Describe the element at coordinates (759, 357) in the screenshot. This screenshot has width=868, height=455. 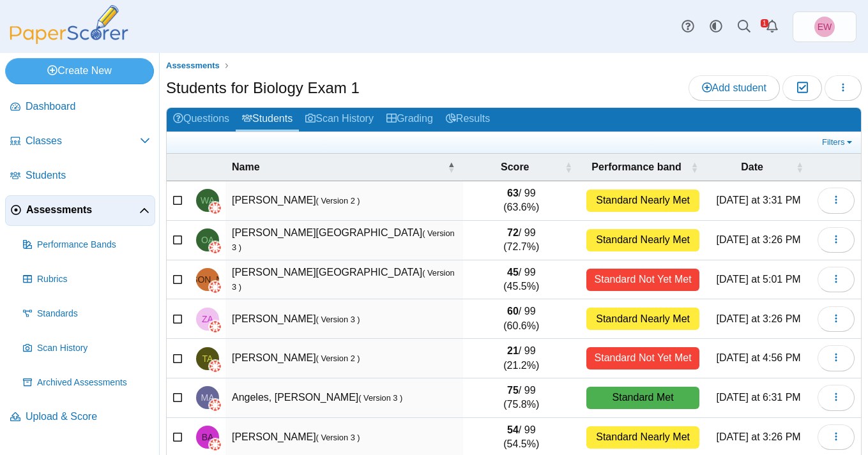
I see `time: Sep 12, 2025 at 4:56 PM` at that location.